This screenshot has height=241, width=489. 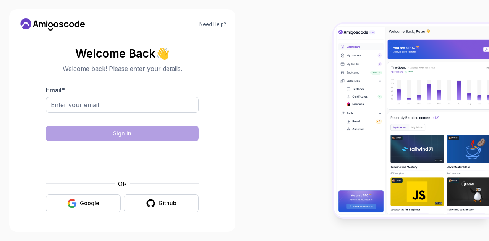 I want to click on img: Amigoscode Dashboard, so click(x=411, y=121).